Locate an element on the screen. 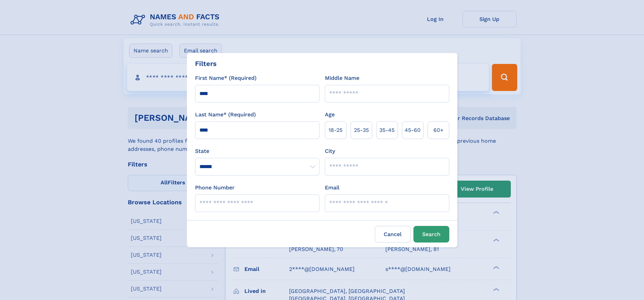 The height and width of the screenshot is (300, 644). label: City is located at coordinates (330, 151).